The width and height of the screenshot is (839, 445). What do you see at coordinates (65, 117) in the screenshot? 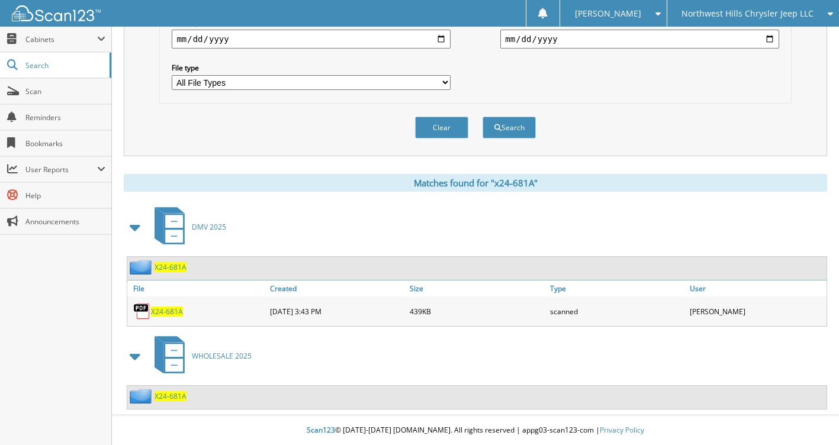
I see `span: Reminders` at bounding box center [65, 117].